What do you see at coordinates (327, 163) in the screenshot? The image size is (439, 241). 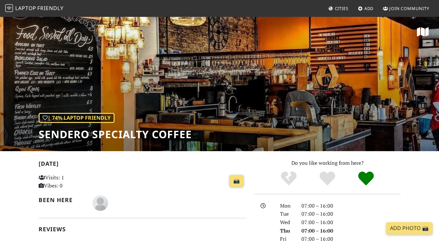 I see `p: Do you like working from here?` at bounding box center [327, 163].